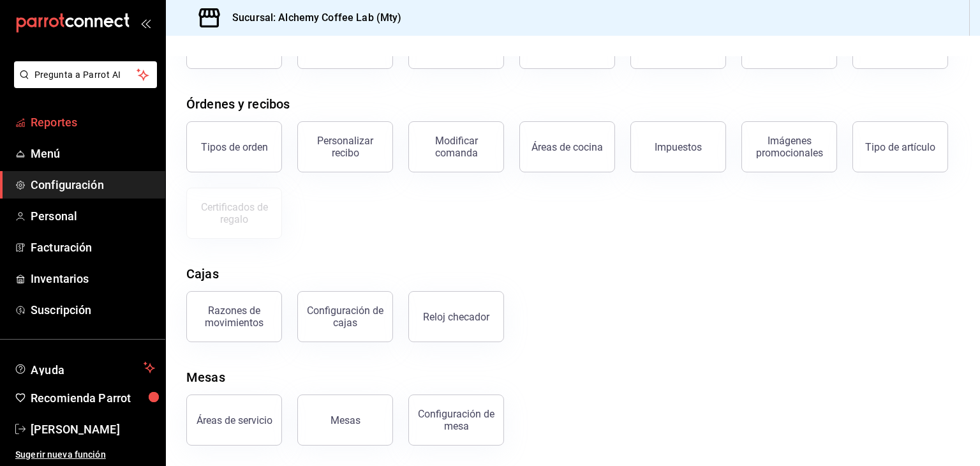 The height and width of the screenshot is (466, 980). I want to click on div: Reloj checador, so click(456, 317).